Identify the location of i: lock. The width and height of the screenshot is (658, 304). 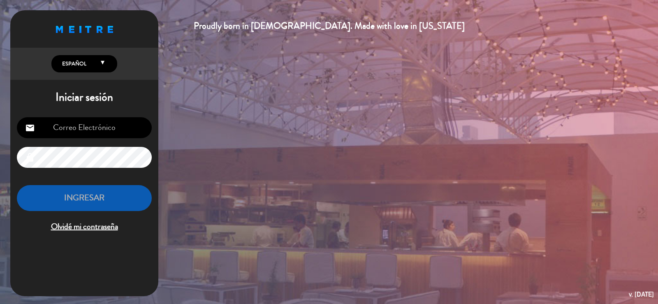
(30, 157).